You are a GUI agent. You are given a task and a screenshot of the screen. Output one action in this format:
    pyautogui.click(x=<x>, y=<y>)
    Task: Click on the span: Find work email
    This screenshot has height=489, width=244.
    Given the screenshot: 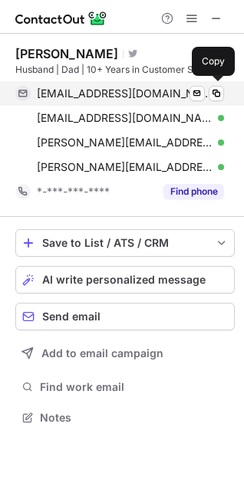 What is the action you would take?
    pyautogui.click(x=134, y=387)
    